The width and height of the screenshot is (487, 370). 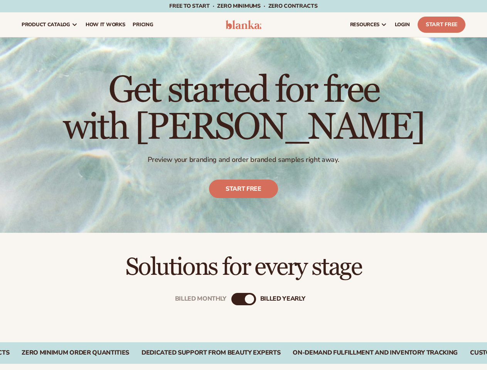 What do you see at coordinates (201, 299) in the screenshot?
I see `div: Billed Monthly` at bounding box center [201, 299].